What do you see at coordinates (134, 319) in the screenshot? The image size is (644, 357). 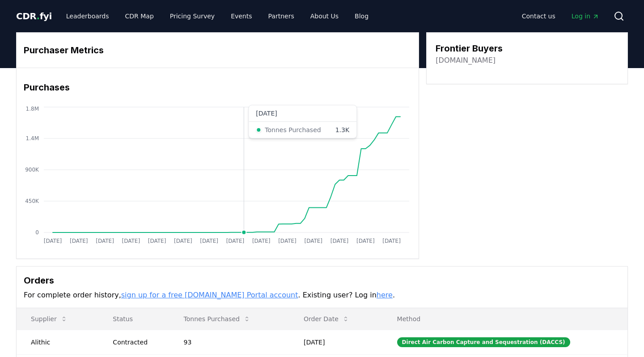 I see `p: Status` at bounding box center [134, 319].